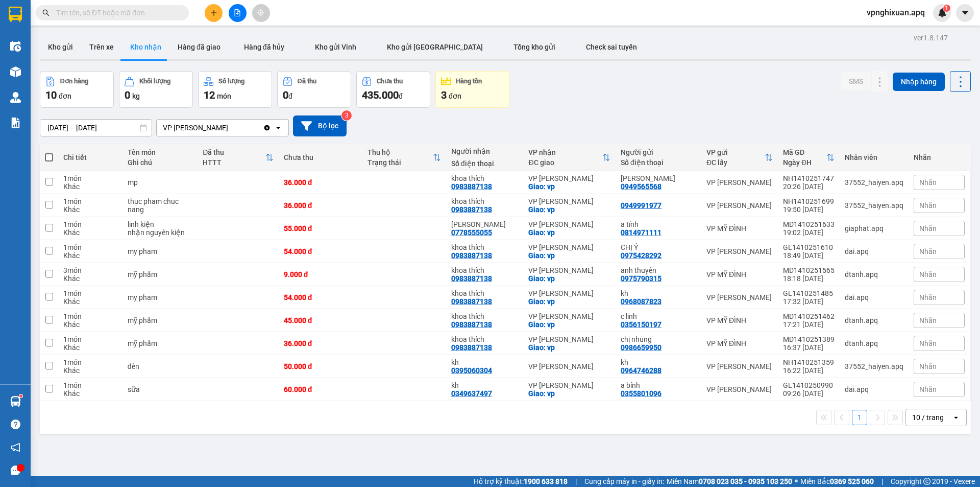  What do you see at coordinates (874, 389) in the screenshot?
I see `div: dai.apq` at bounding box center [874, 389].